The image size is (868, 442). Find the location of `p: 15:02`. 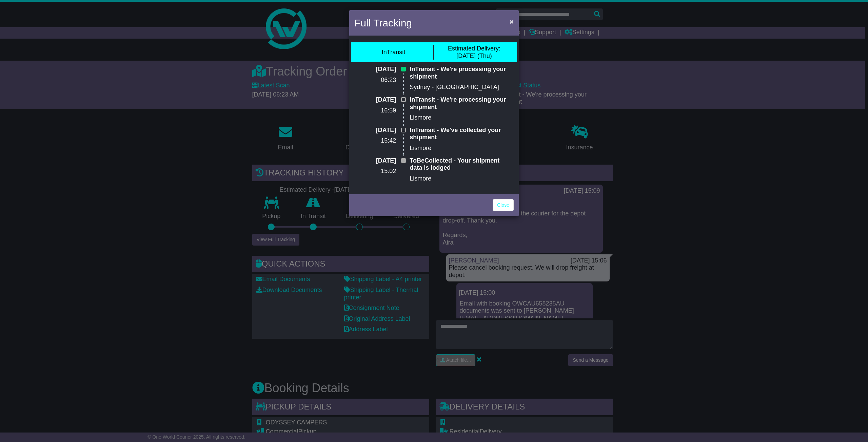

p: 15:02 is located at coordinates (375, 172).